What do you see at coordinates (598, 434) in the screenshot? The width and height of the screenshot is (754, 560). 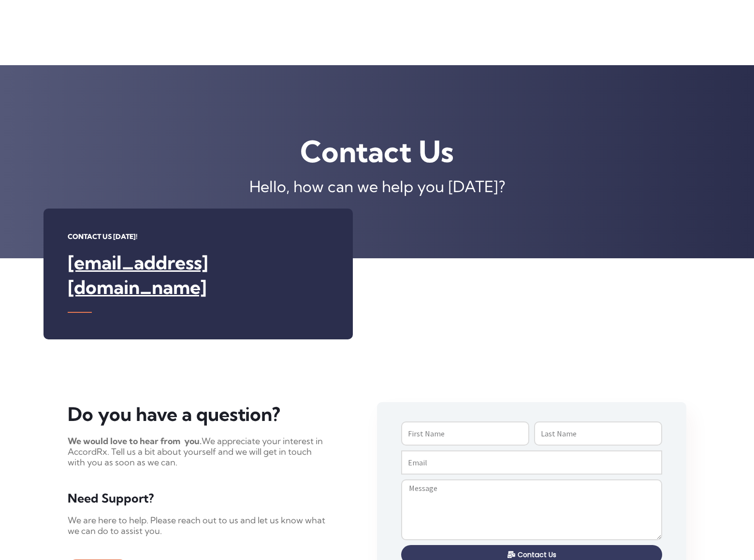 I see `input: Last Name` at bounding box center [598, 434].